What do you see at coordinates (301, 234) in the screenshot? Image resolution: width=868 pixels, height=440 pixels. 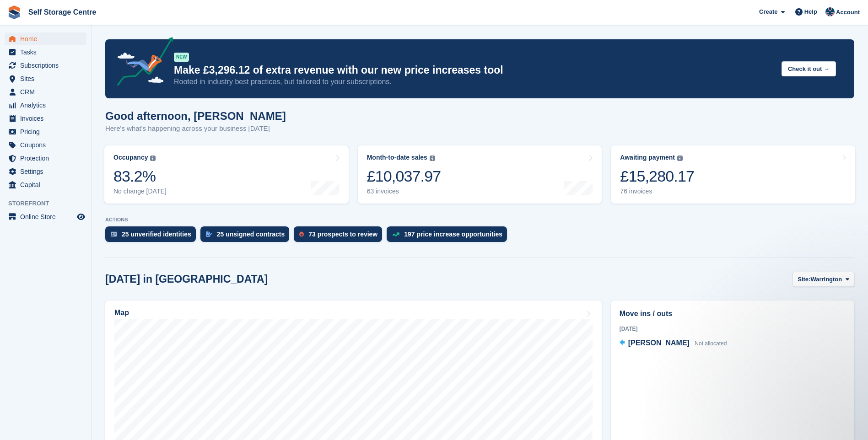 I see `img: prospect-51fa495bee0391a8d652442698ab0144808aea92771e9ea1ae160a38d050c398.svg` at bounding box center [301, 234].